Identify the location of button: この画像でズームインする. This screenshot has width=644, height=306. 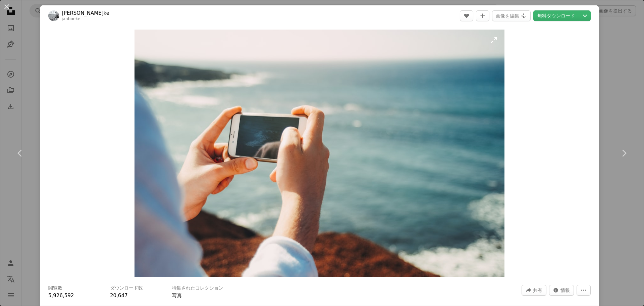
(320, 153).